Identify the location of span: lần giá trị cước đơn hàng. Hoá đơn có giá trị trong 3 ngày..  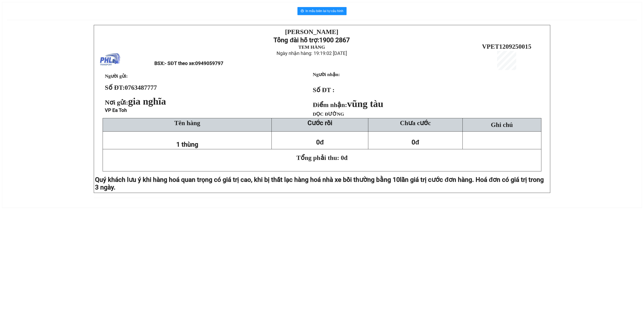
(320, 184).